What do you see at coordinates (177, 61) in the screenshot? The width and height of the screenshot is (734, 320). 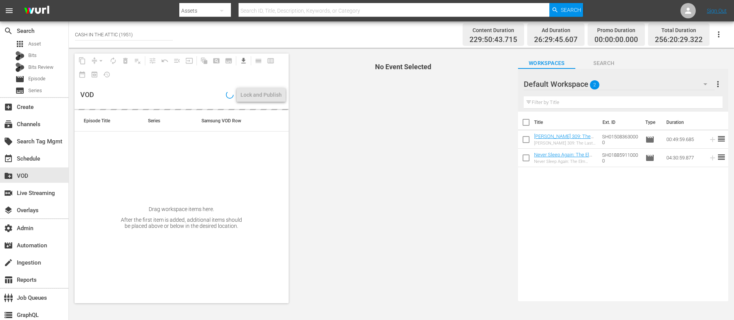 I see `span: Fill episodes with ad slates` at bounding box center [177, 61].